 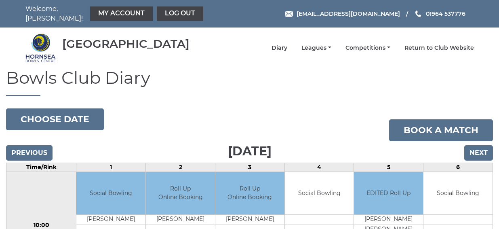 What do you see at coordinates (367, 48) in the screenshot?
I see `a: Competitions` at bounding box center [367, 48].